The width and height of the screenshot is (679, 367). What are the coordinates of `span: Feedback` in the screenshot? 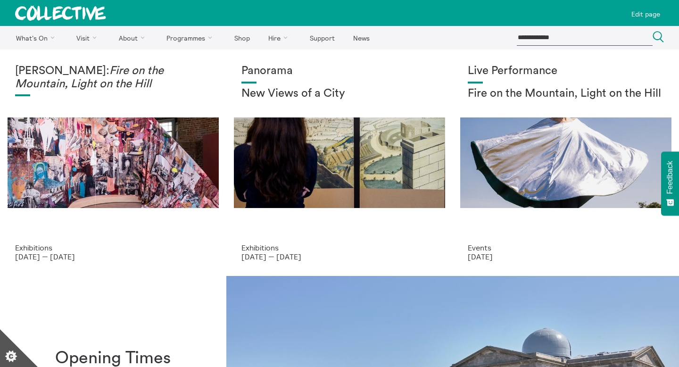 It's located at (670, 177).